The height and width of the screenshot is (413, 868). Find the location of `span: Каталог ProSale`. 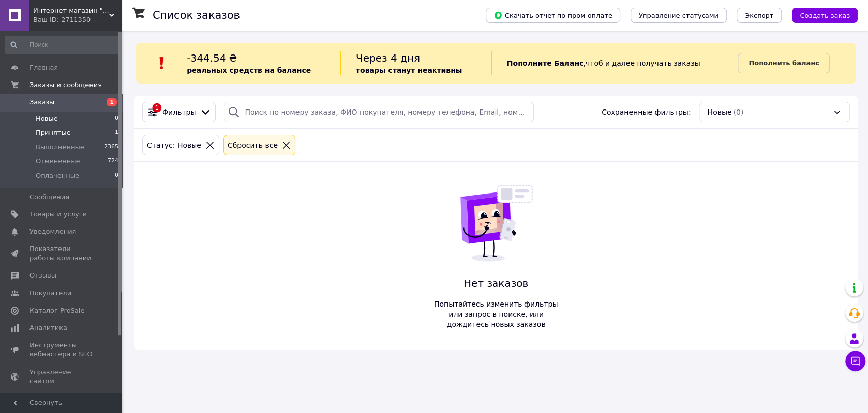

span: Каталог ProSale is located at coordinates (57, 310).